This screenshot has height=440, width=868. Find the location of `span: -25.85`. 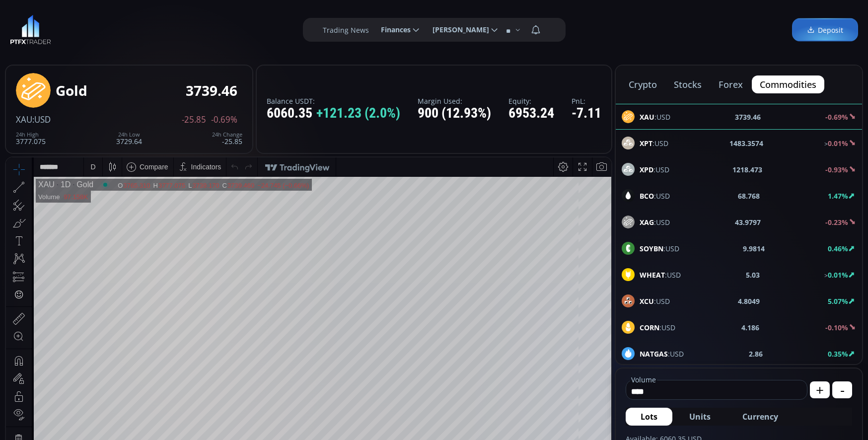

span: -25.85 is located at coordinates (194, 120).